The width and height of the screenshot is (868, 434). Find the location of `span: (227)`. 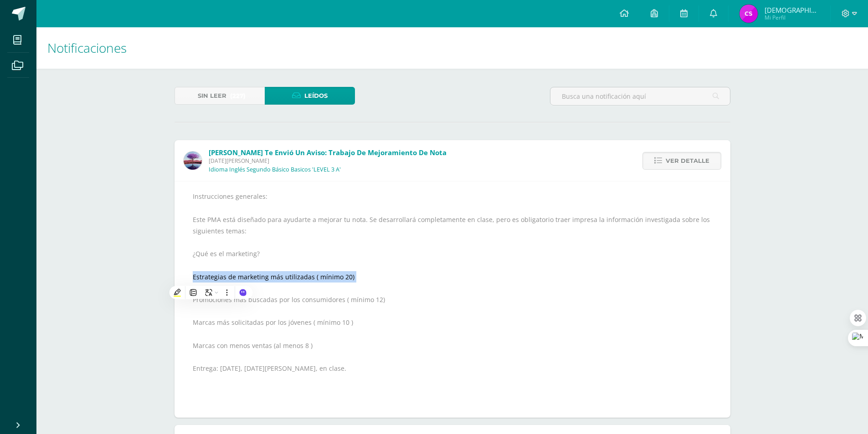

span: (227) is located at coordinates (238, 96).